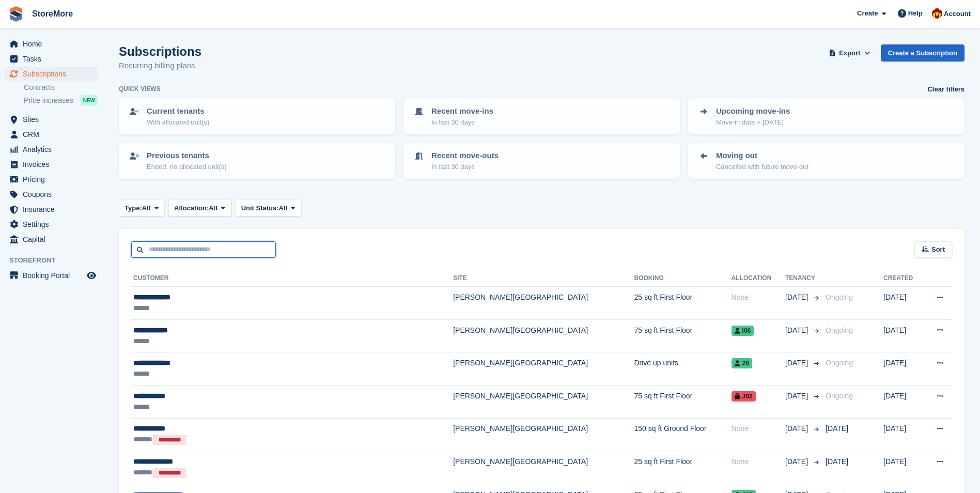 Image resolution: width=980 pixels, height=493 pixels. Describe the element at coordinates (903, 279) in the screenshot. I see `th: Created` at that location.